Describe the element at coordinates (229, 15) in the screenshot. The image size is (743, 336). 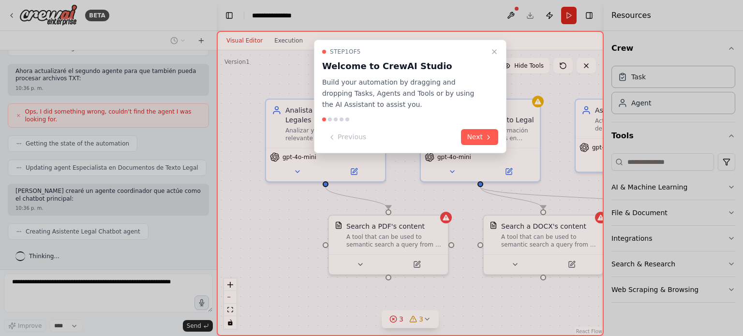
I see `button: Hide left sidebar` at that location.